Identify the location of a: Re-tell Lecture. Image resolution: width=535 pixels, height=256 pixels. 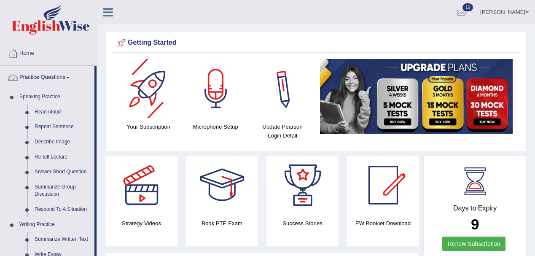
(62, 157).